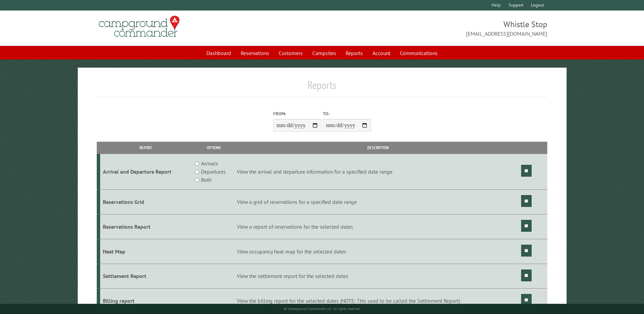 The height and width of the screenshot is (314, 644). Describe the element at coordinates (139, 27) in the screenshot. I see `img: Campground Commander` at that location.